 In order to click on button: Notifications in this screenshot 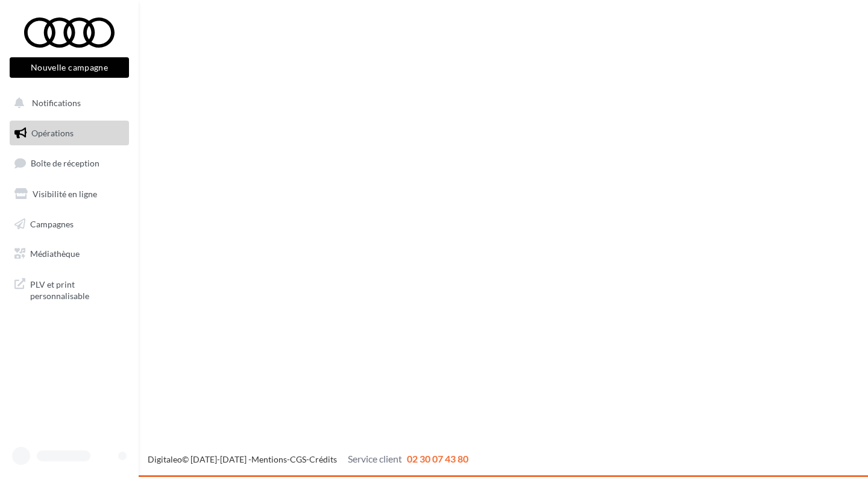, I will do `click(67, 103)`.